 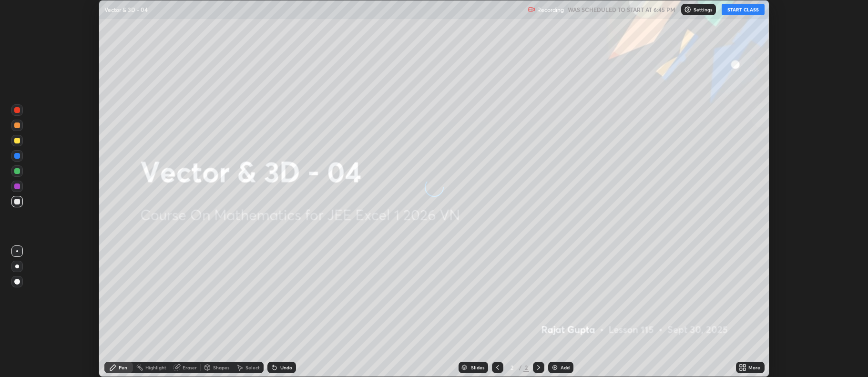 What do you see at coordinates (754, 368) in the screenshot?
I see `div: More` at bounding box center [754, 368].